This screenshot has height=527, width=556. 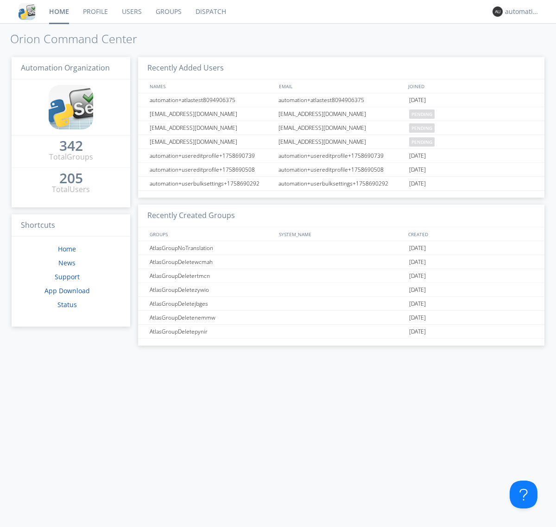 What do you see at coordinates (523, 12) in the screenshot?
I see `div: automation+atlas0003` at bounding box center [523, 12].